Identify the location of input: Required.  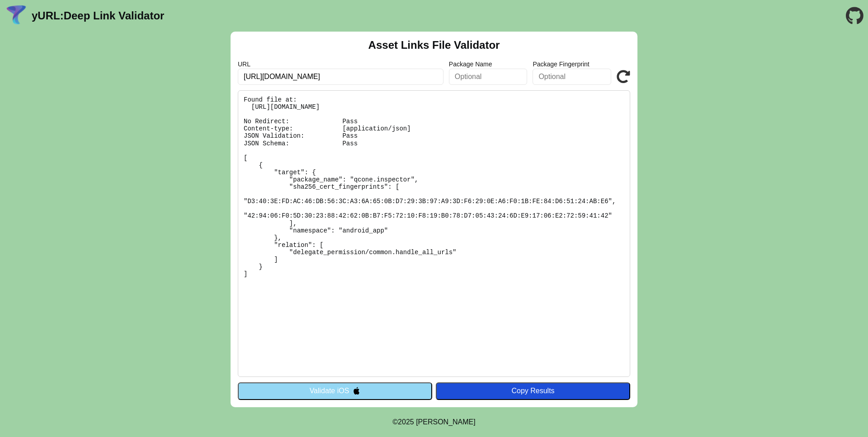
(340, 77).